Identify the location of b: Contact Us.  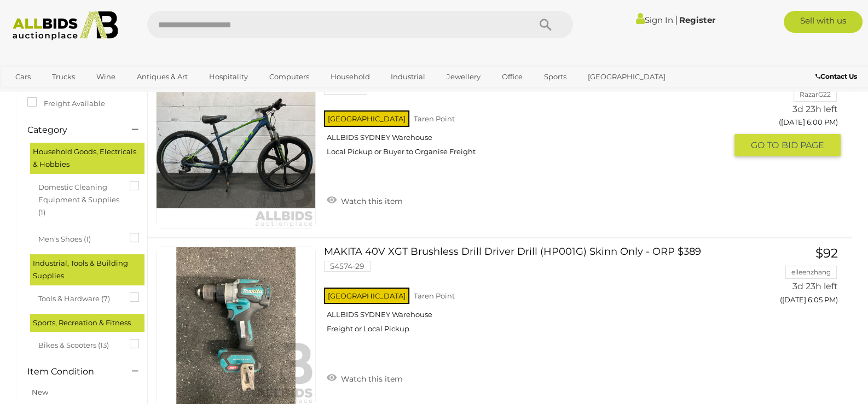
(837, 76).